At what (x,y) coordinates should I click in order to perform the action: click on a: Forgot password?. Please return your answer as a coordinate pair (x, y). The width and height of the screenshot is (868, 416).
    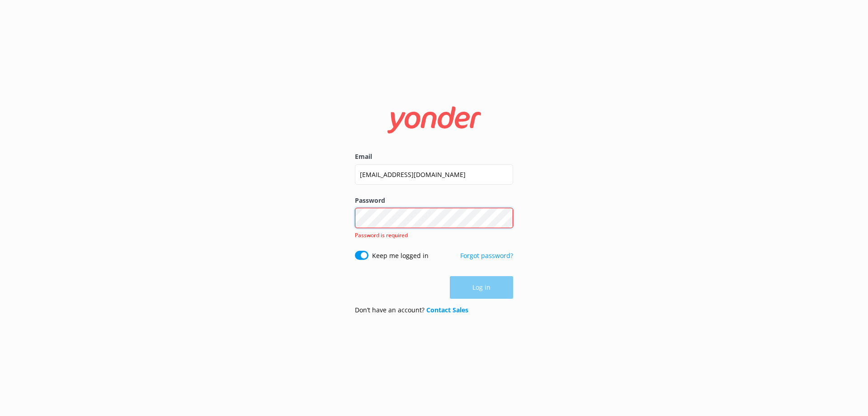
    Looking at the image, I should click on (487, 255).